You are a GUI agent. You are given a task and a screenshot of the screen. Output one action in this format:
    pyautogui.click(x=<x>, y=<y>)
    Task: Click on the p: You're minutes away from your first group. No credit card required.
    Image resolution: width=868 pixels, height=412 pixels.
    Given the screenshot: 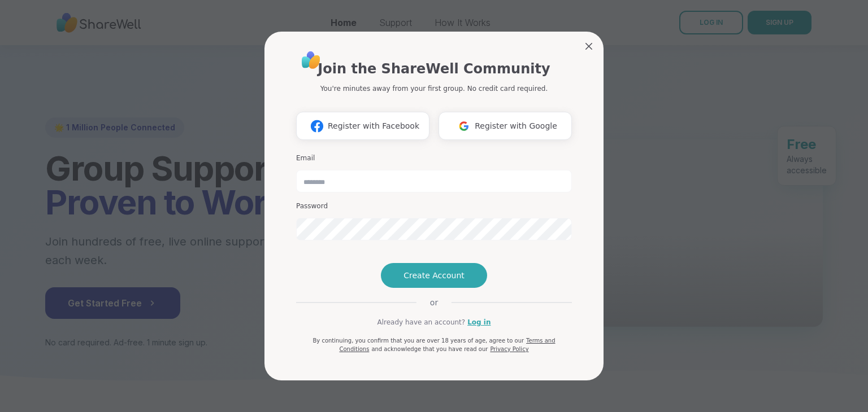 What is the action you would take?
    pyautogui.click(x=434, y=89)
    